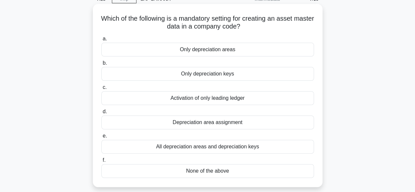  Describe the element at coordinates (105, 87) in the screenshot. I see `span: c.` at that location.